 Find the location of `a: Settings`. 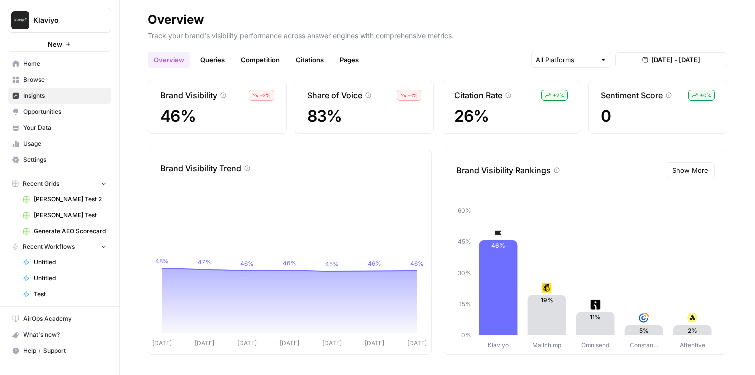

a: Settings is located at coordinates (59, 160).